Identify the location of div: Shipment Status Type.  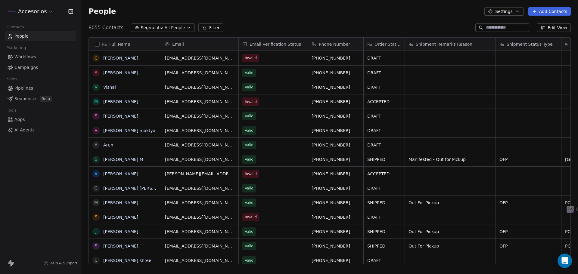
(529, 44).